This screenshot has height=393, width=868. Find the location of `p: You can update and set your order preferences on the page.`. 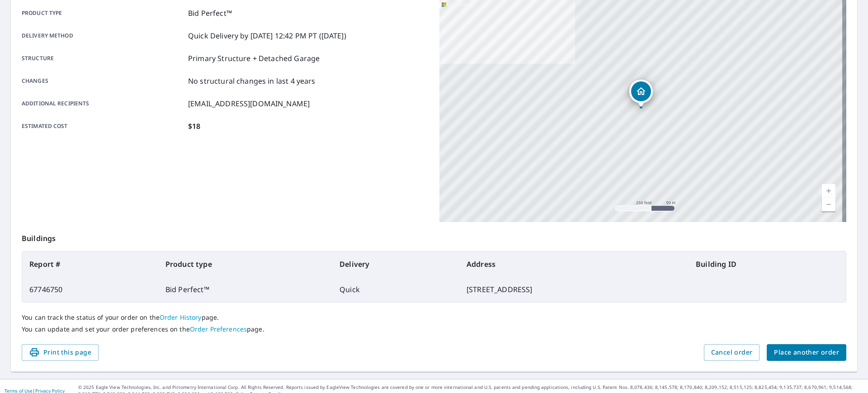

p: You can update and set your order preferences on the page. is located at coordinates (434, 329).